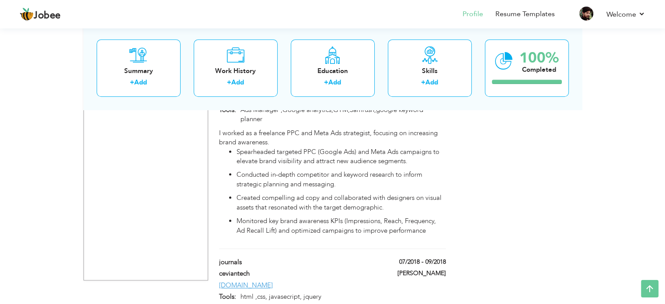 The height and width of the screenshot is (304, 665). I want to click on span: Jobee, so click(47, 16).